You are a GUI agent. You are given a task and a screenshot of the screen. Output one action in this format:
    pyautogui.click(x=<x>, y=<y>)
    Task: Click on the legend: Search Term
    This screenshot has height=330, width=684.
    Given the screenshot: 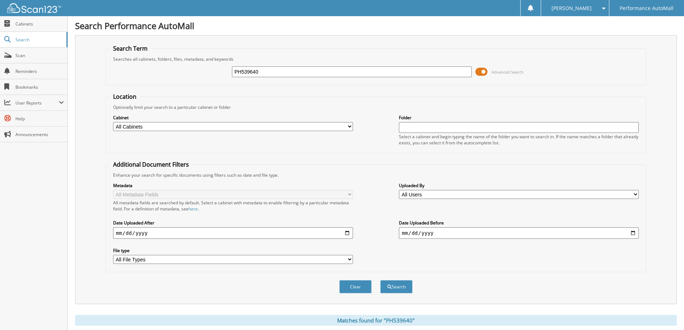 What is the action you would take?
    pyautogui.click(x=130, y=48)
    